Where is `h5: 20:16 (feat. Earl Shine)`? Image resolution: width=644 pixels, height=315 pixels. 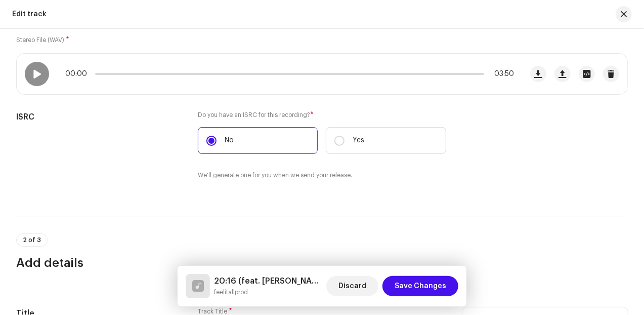 h5: 20:16 (feat. Earl Shine) is located at coordinates (268, 280).